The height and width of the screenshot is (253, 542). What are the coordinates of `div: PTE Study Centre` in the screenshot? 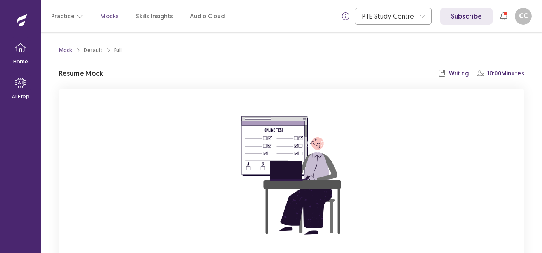 It's located at (389, 16).